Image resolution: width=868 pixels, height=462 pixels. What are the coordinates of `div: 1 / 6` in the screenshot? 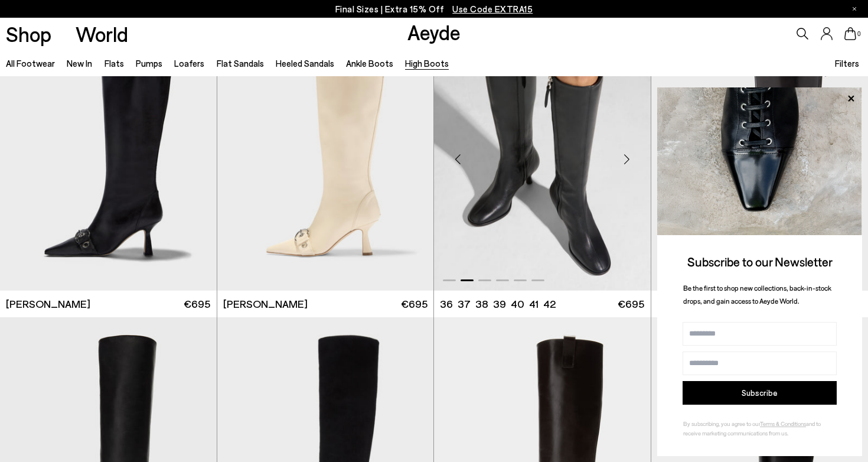 It's located at (325, 154).